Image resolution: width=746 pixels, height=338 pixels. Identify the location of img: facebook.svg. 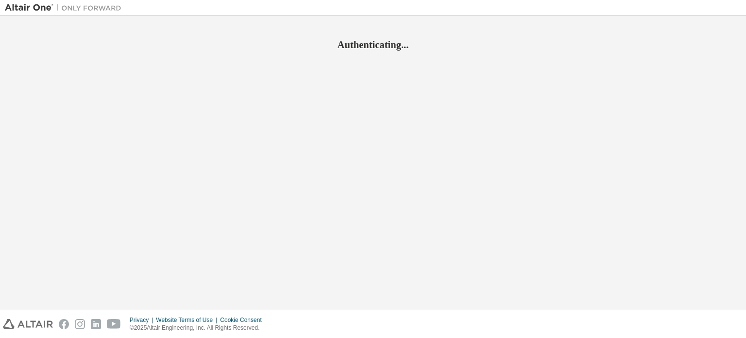
(64, 324).